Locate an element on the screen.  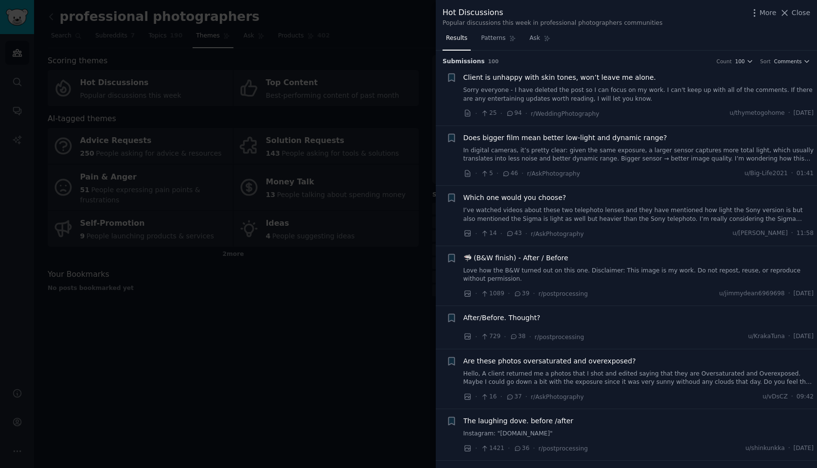
span: Comments is located at coordinates (788, 61).